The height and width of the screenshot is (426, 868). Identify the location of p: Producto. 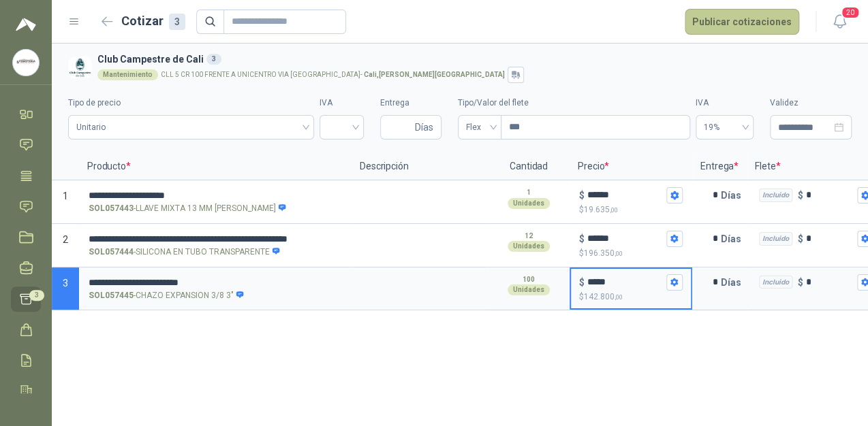
(216, 167).